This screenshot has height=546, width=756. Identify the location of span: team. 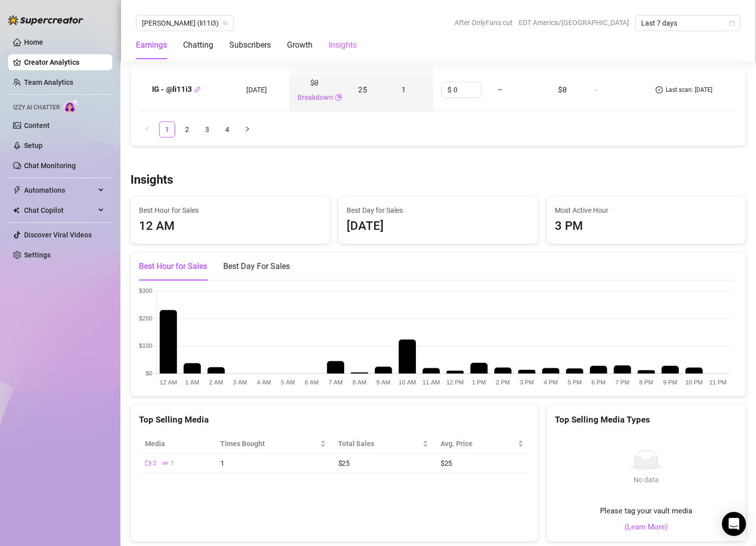
(225, 23).